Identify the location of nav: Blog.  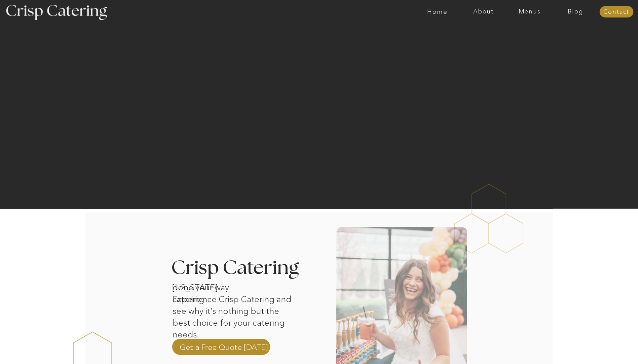
(575, 12).